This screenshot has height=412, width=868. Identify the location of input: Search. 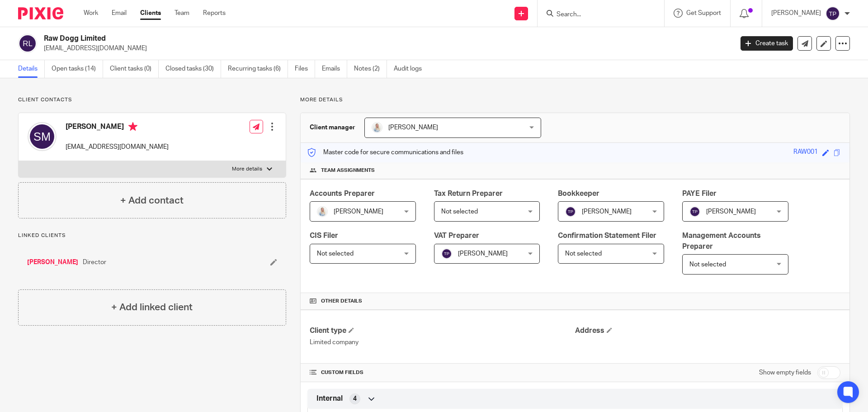
(596, 15).